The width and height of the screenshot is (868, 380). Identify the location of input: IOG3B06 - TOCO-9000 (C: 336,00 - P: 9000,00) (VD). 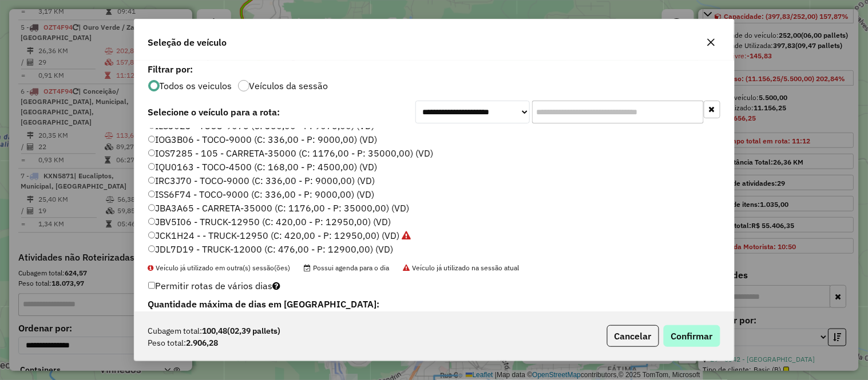
(152, 139).